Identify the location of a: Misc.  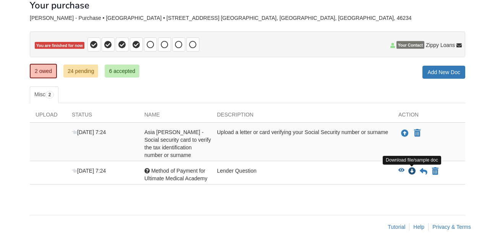
(44, 95).